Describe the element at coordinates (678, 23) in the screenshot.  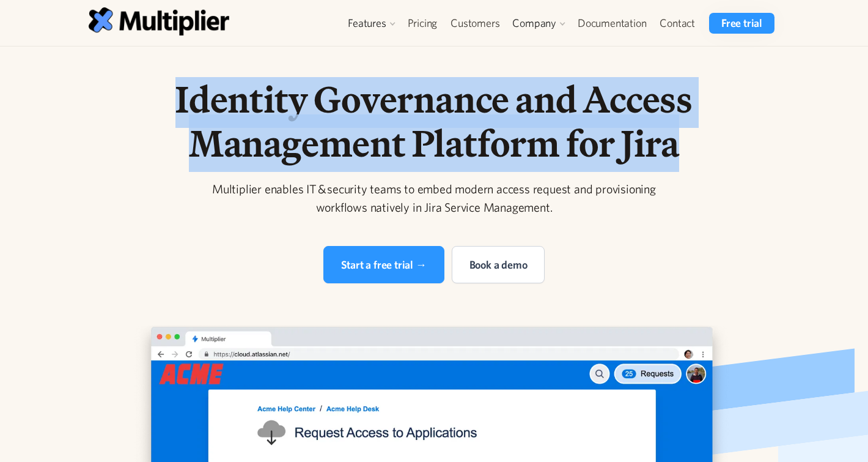
I see `a: Contact` at that location.